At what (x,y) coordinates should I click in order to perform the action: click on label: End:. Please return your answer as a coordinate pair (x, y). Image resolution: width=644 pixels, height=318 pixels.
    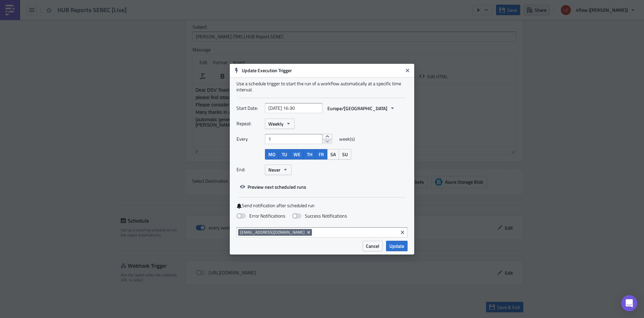
    Looking at the image, I should click on (249, 170).